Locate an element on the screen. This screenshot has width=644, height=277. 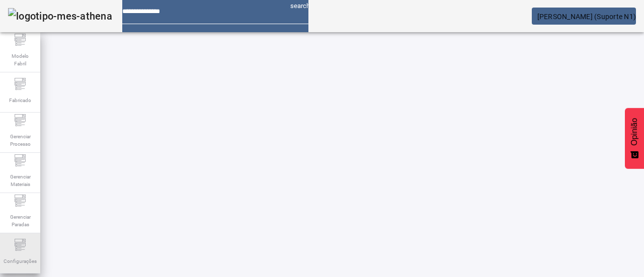
font: Fabricado is located at coordinates (20, 100).